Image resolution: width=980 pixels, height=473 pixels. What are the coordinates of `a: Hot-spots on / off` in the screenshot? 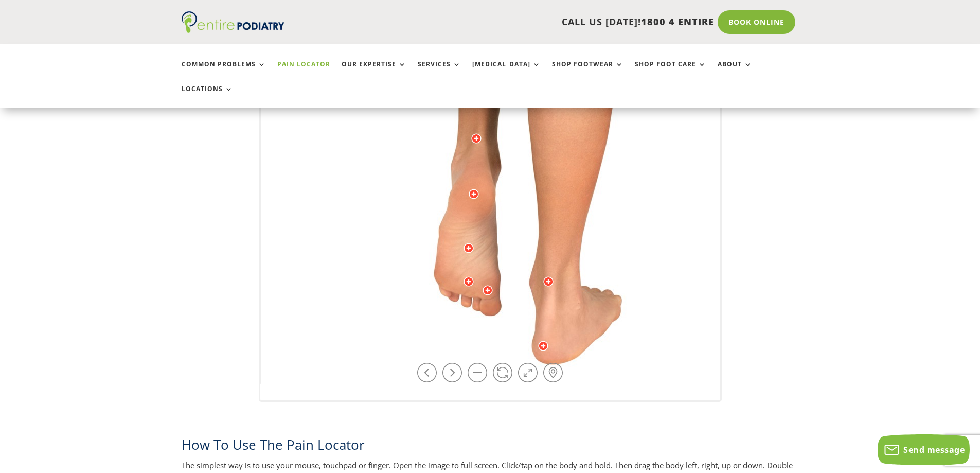 It's located at (553, 373).